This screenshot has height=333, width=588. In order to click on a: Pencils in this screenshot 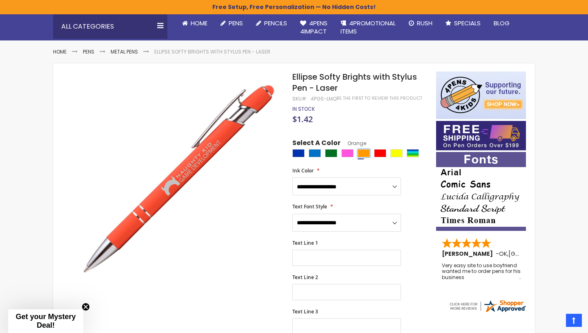, I will do `click(271, 23)`.